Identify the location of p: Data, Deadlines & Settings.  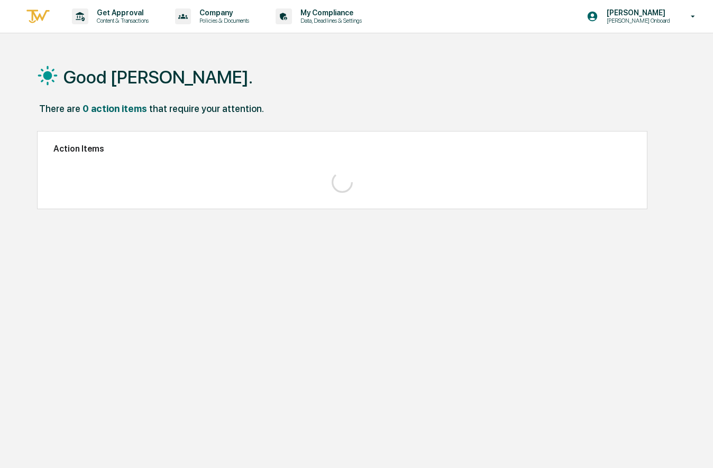
(329, 21).